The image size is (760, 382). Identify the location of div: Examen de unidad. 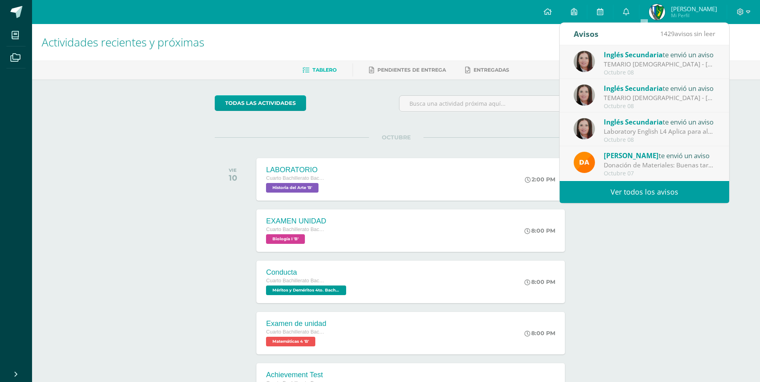
(296, 324).